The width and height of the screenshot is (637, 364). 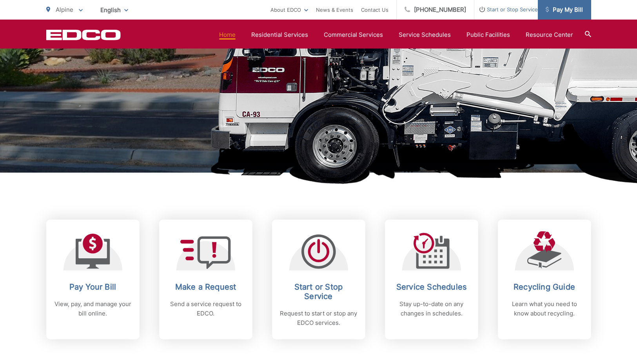 What do you see at coordinates (206, 287) in the screenshot?
I see `h2: Make a Request` at bounding box center [206, 287].